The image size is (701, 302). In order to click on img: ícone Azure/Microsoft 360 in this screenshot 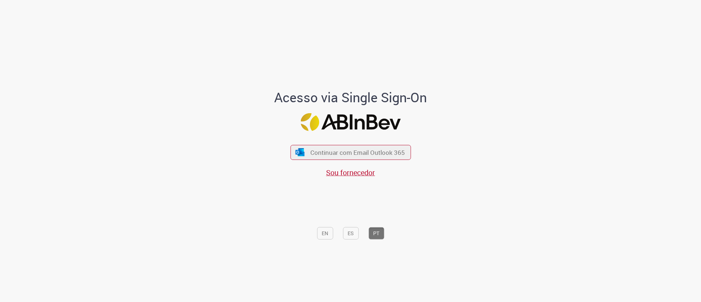, I will do `click(300, 152)`.